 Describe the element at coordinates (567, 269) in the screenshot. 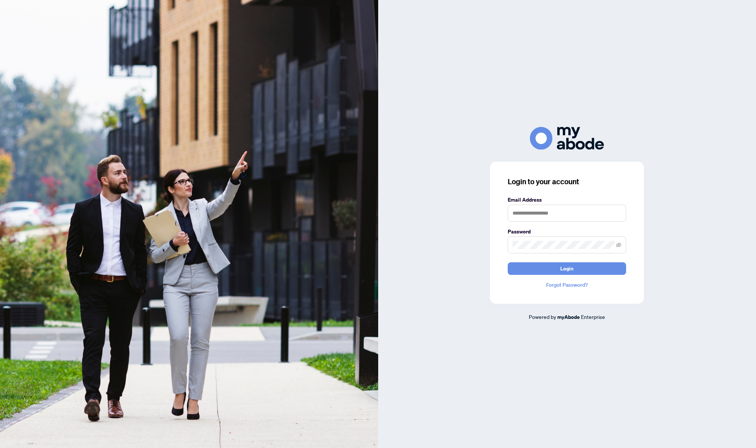

I see `span: Login` at that location.